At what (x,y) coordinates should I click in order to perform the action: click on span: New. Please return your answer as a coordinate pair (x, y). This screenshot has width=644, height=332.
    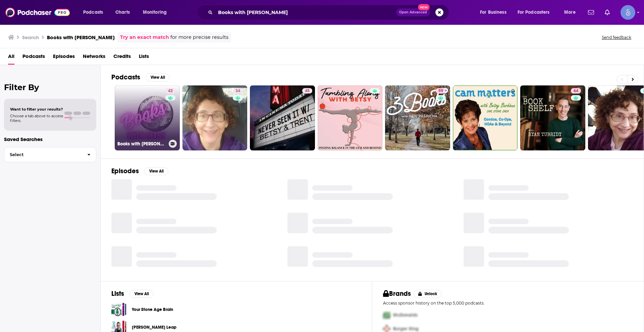
    Looking at the image, I should click on (424, 7).